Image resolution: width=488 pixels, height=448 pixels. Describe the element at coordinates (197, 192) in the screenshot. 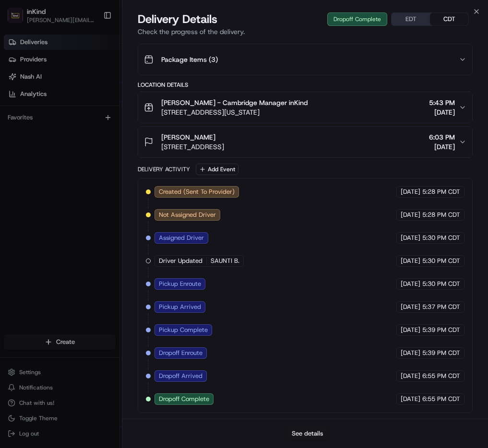

I see `span: Created (Sent To Provider)` at that location.